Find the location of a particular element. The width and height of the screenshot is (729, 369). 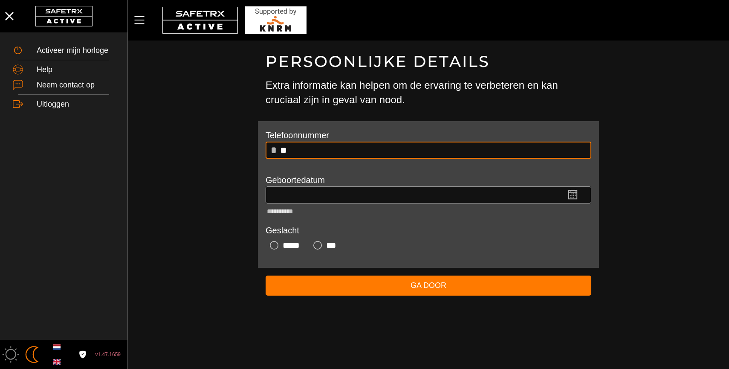

img: en.svg is located at coordinates (57, 361).